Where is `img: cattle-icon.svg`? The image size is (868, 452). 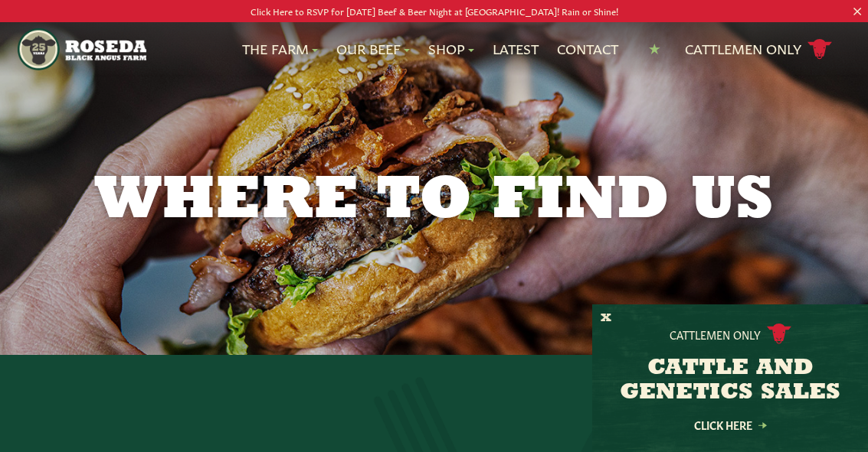
img: cattle-icon.svg is located at coordinates (779, 334).